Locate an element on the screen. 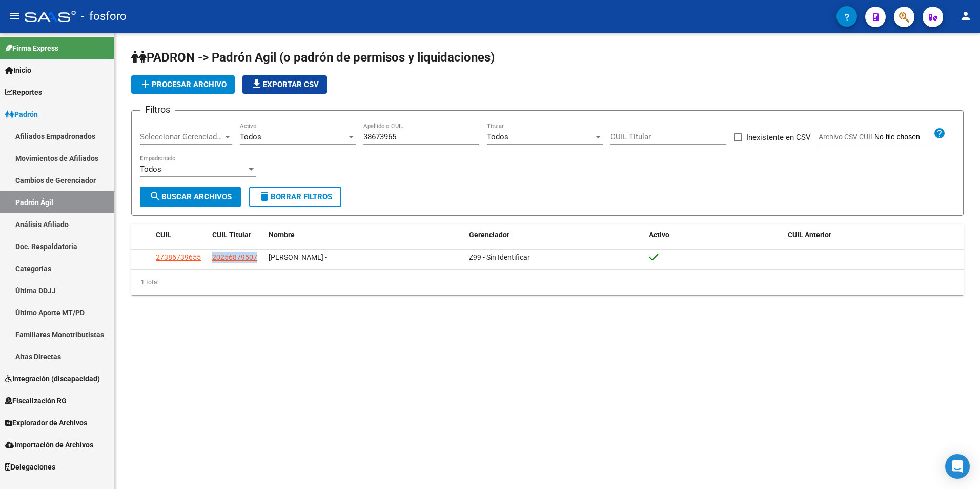 This screenshot has width=980, height=489. div: Open Intercom Messenger is located at coordinates (958, 467).